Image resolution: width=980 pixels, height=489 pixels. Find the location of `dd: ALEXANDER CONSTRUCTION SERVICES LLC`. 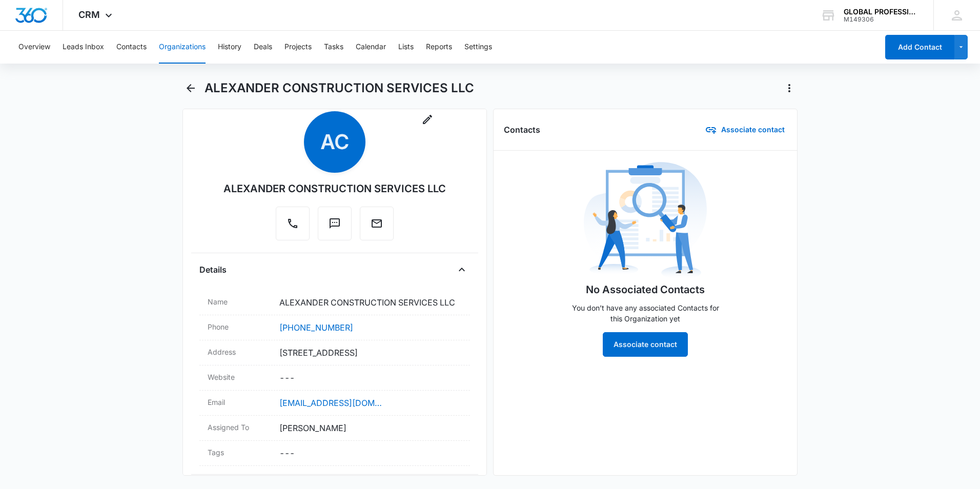

dd: ALEXANDER CONSTRUCTION SERVICES LLC is located at coordinates (370, 303).